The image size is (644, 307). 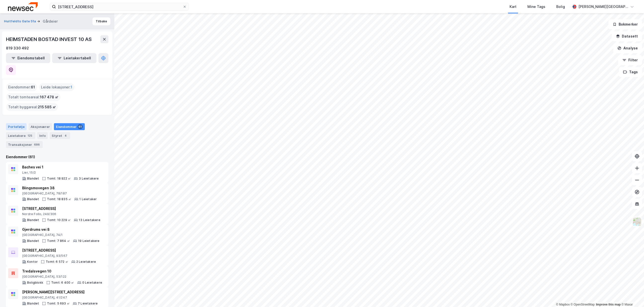 What do you see at coordinates (101, 22) in the screenshot?
I see `button: Tilbake` at bounding box center [101, 22].